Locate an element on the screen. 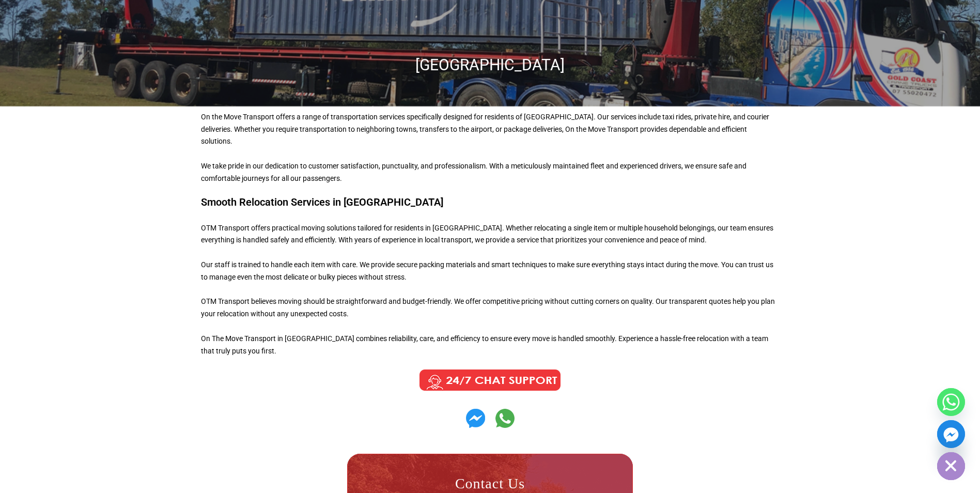 The width and height of the screenshot is (980, 493). p: Our staff is trained to handle each item with care. We provide secure packing materials and smart... is located at coordinates (490, 277).